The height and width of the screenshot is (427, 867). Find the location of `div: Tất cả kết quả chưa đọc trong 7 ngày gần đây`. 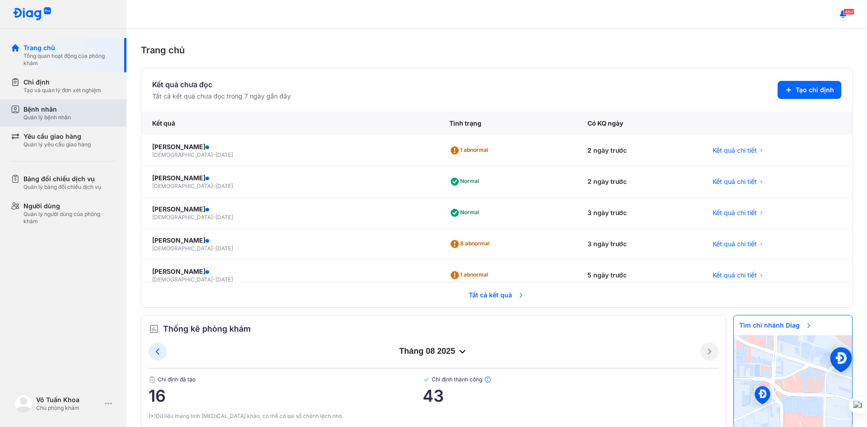

div: Tất cả kết quả chưa đọc trong 7 ngày gần đây is located at coordinates (221, 96).